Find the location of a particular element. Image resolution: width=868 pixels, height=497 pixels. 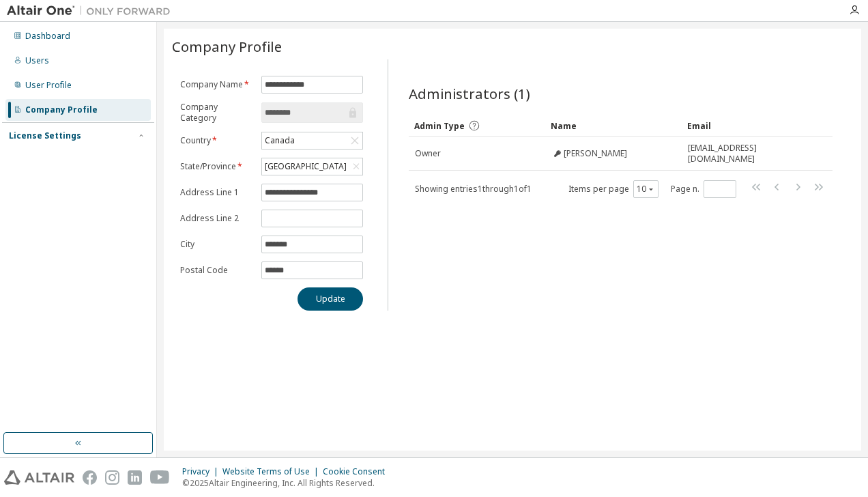

label: Company Name is located at coordinates (217, 85).